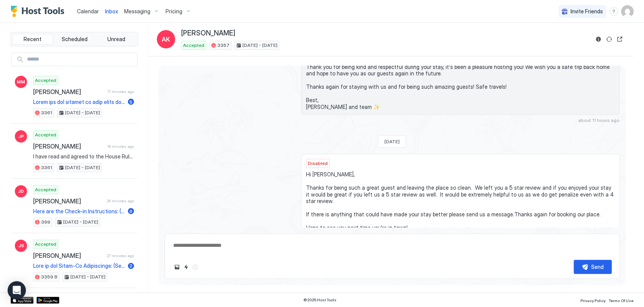 Image resolution: width=644 pixels, height=307 pixels. What do you see at coordinates (120, 201) in the screenshot?
I see `span: 26 minutes ago` at bounding box center [120, 201].